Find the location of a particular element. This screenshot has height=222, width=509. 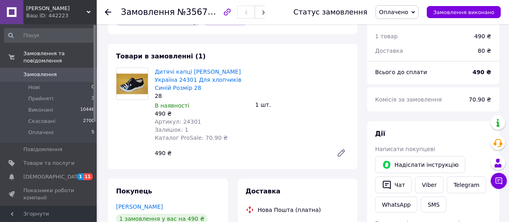

div: Статус замовлення is located at coordinates (331, 12).